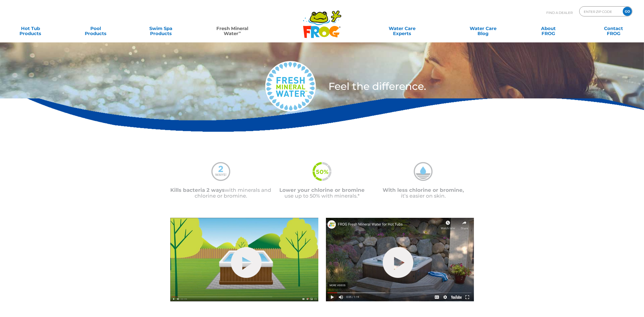 The width and height of the screenshot is (644, 317). What do you see at coordinates (30, 28) in the screenshot?
I see `a: Hot TubProducts` at bounding box center [30, 28].